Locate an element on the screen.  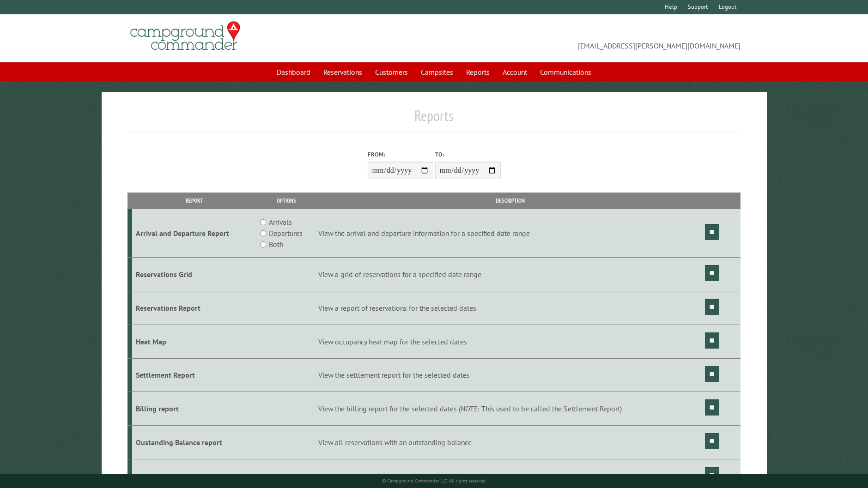
td: Reservations Report is located at coordinates (194, 308).